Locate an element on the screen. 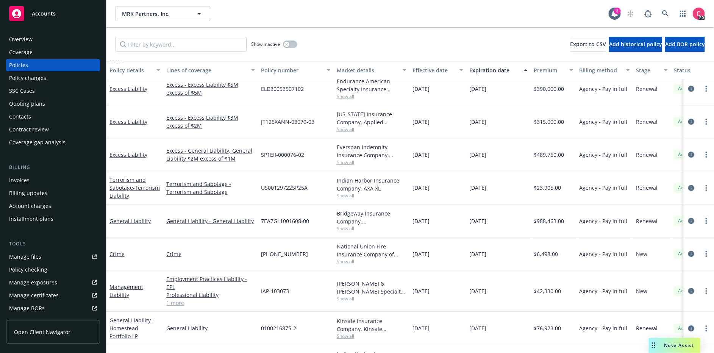  div: SSC Cases is located at coordinates (22, 91).